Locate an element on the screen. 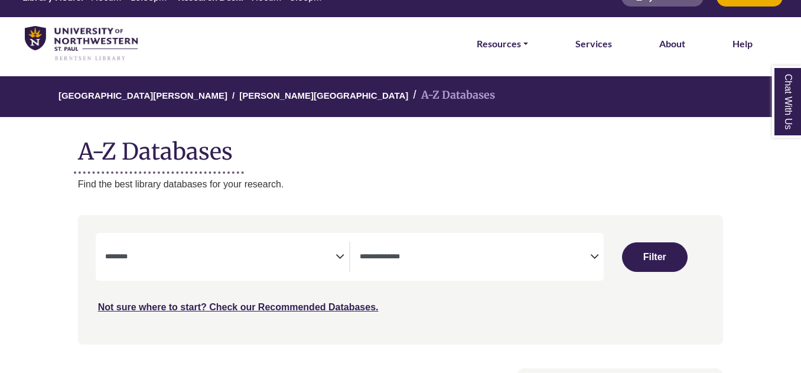  nav: Search filters is located at coordinates (401, 280).